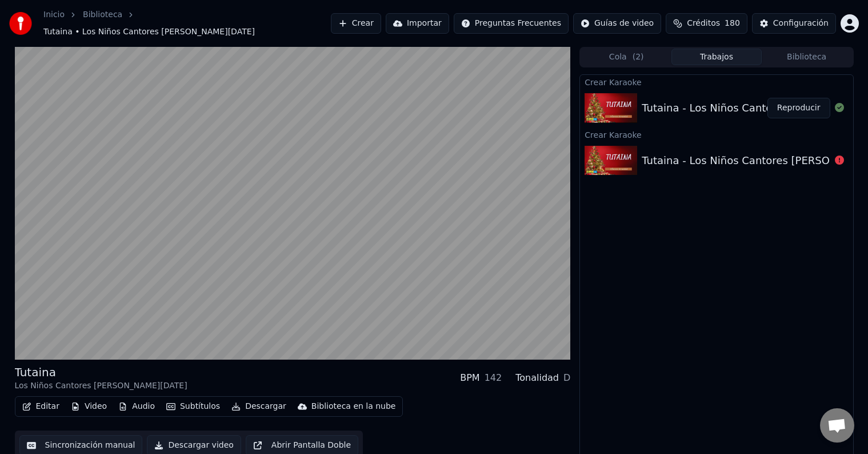 This screenshot has width=868, height=454. I want to click on button: Guías de video, so click(617, 23).